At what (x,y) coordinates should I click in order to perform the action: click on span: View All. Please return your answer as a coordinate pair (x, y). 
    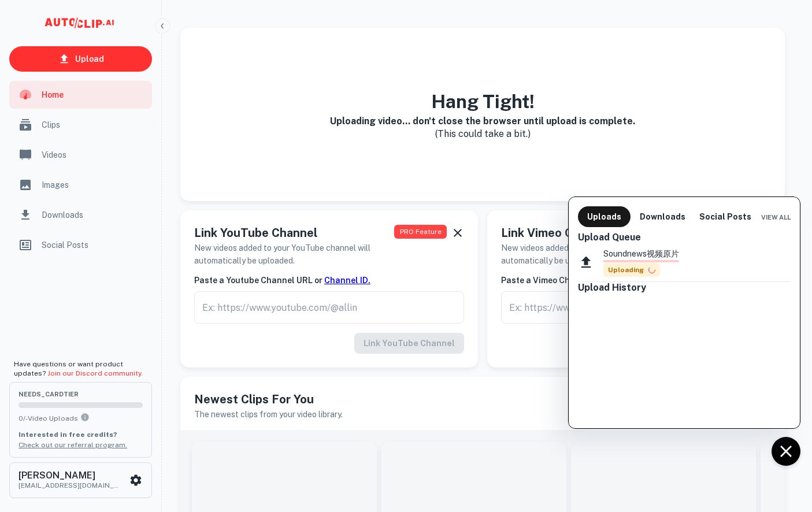
    Looking at the image, I should click on (776, 217).